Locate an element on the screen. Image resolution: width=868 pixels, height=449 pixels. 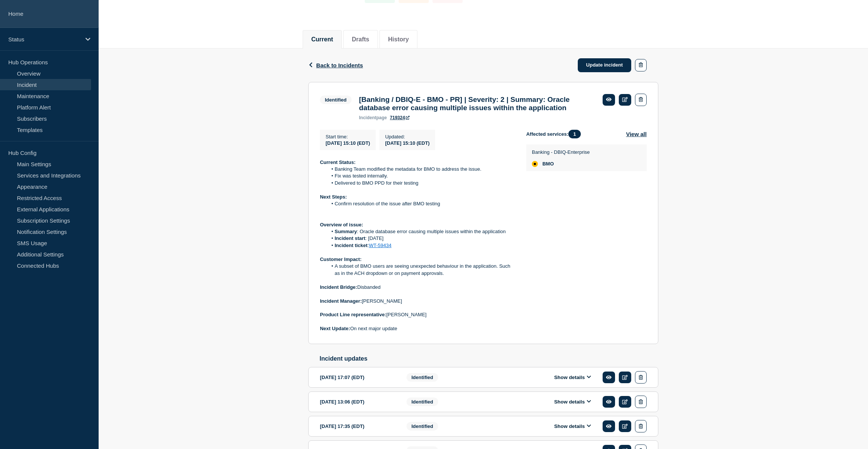
strong: Next Steps: is located at coordinates (334, 197).